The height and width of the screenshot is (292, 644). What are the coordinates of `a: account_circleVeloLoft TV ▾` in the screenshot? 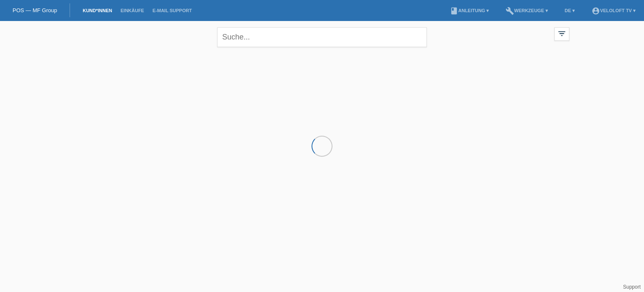 It's located at (614, 11).